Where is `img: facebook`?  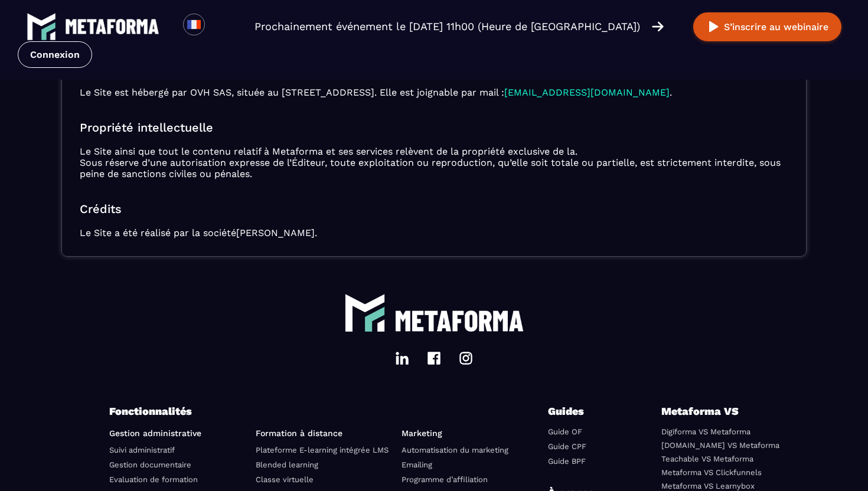 img: facebook is located at coordinates (434, 359).